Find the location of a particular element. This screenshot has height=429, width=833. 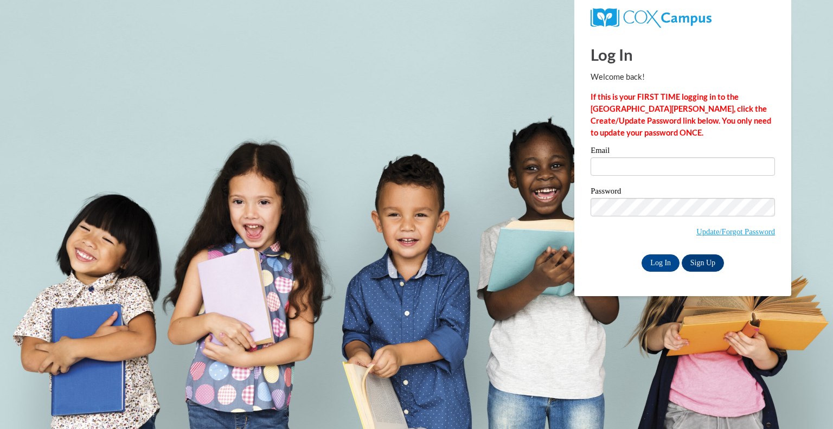

p: Welcome back! is located at coordinates (683, 77).